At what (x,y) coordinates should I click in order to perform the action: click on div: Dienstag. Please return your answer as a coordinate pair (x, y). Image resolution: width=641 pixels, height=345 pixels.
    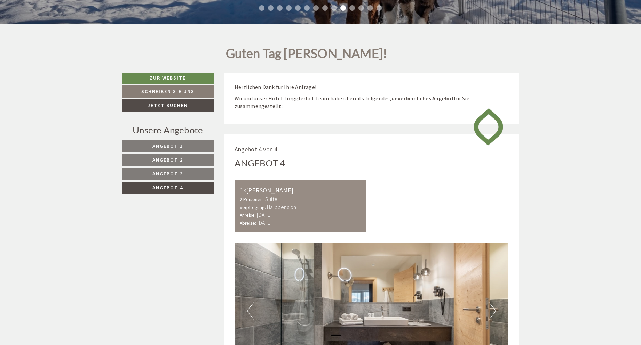
    Looking at the image, I should click on (137, 11).